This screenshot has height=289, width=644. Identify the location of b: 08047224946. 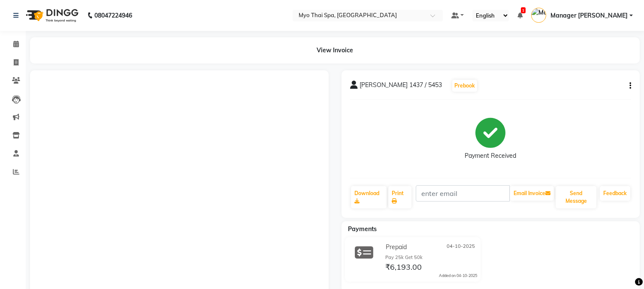
(113, 16).